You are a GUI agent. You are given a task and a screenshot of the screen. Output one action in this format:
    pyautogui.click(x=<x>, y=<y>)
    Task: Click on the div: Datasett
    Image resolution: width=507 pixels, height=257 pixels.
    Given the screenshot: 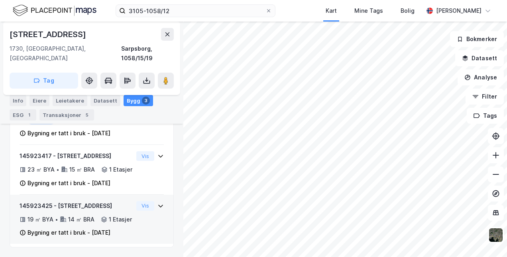 What is the action you would take?
    pyautogui.click(x=105, y=100)
    